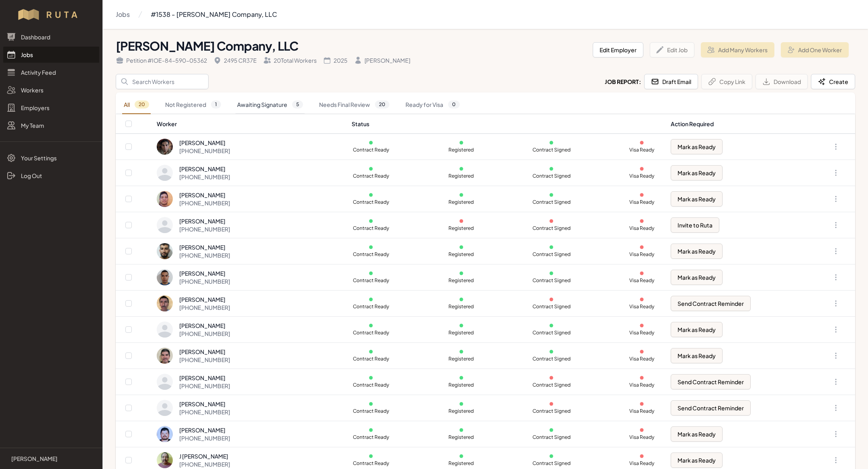 This screenshot has width=868, height=469. I want to click on img: Workflow, so click(51, 14).